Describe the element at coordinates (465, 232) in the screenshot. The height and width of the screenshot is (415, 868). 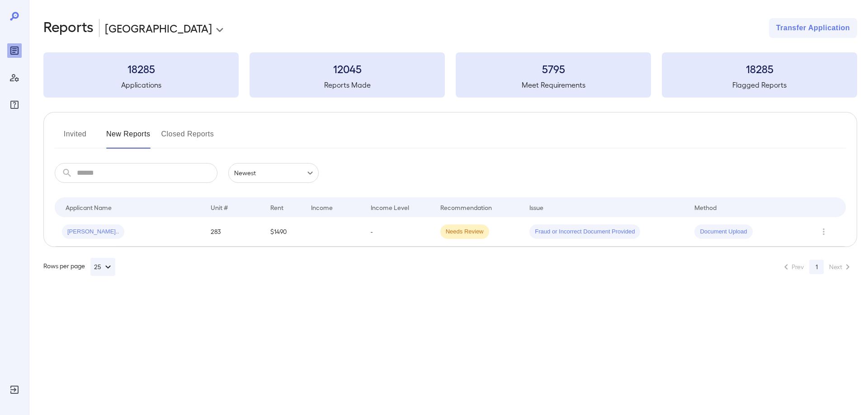
I see `span: Needs Review` at that location.